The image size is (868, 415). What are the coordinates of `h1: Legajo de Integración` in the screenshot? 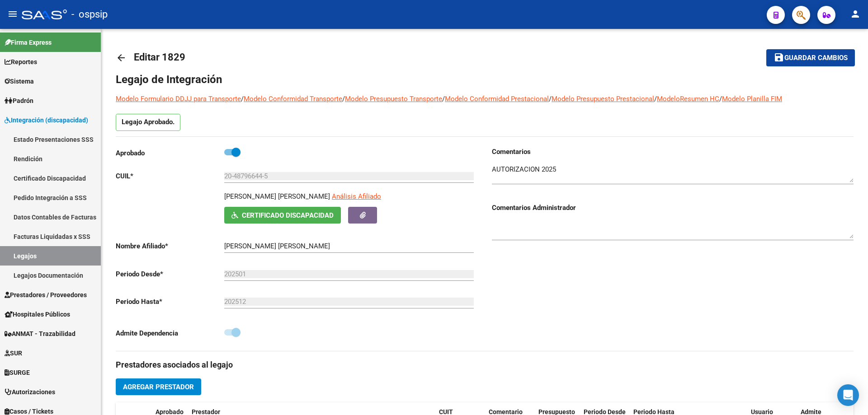 It's located at (485, 80).